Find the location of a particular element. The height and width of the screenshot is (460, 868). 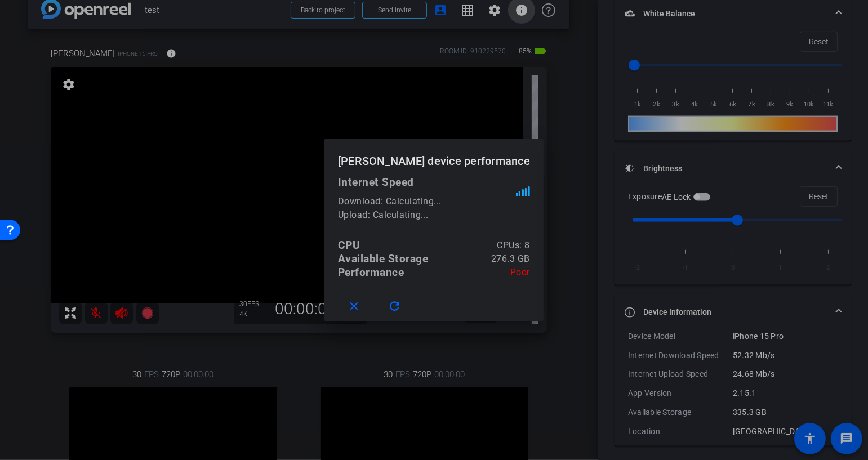

div: Performance is located at coordinates (371, 272).